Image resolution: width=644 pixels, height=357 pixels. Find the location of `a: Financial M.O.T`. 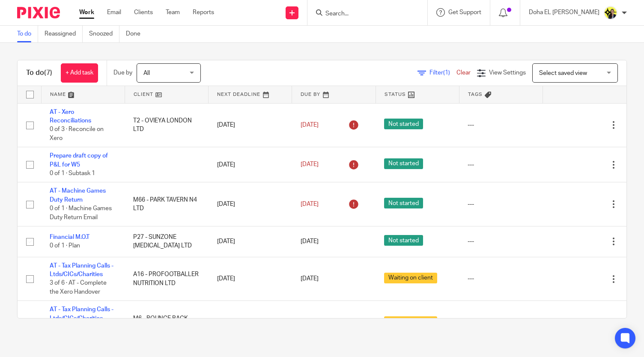

a: Financial M.O.T is located at coordinates (70, 237).